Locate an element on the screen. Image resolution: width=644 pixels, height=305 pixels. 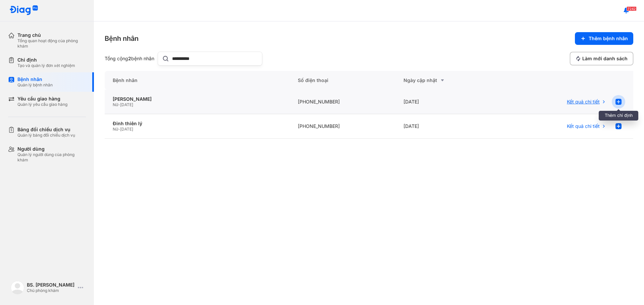
div: Quản lý yêu cầu giao hàng is located at coordinates (42, 105).